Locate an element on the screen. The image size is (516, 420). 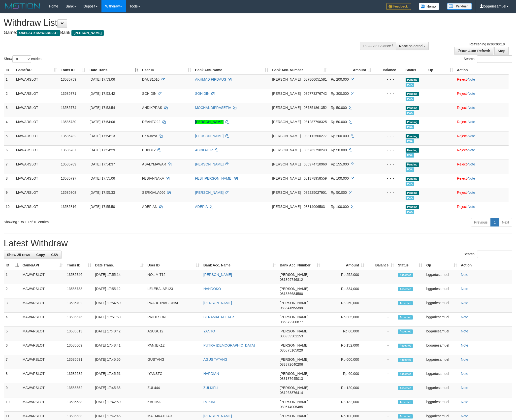
td: 6 is located at coordinates (12, 348).